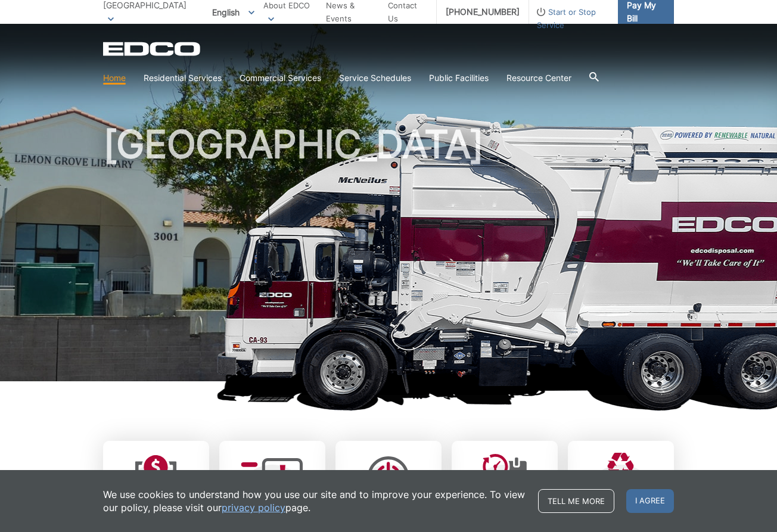 The image size is (777, 532). I want to click on a: Commercial Services, so click(280, 78).